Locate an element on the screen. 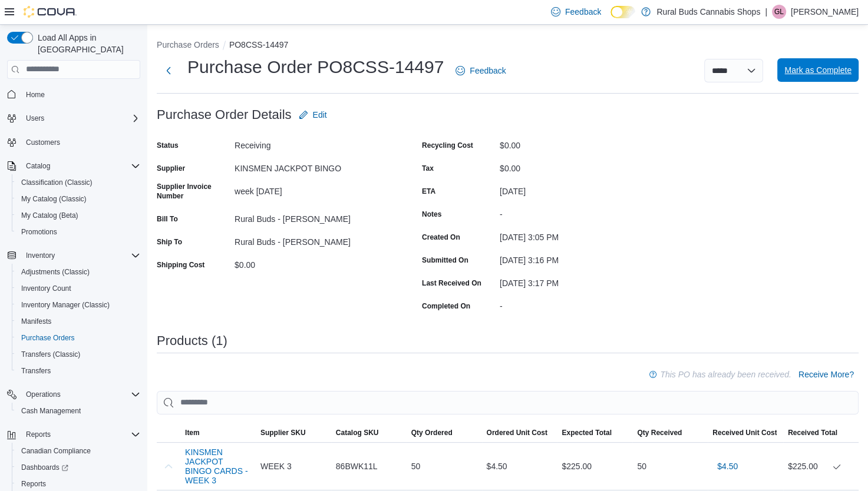  a: Dashboards is located at coordinates (79, 468).